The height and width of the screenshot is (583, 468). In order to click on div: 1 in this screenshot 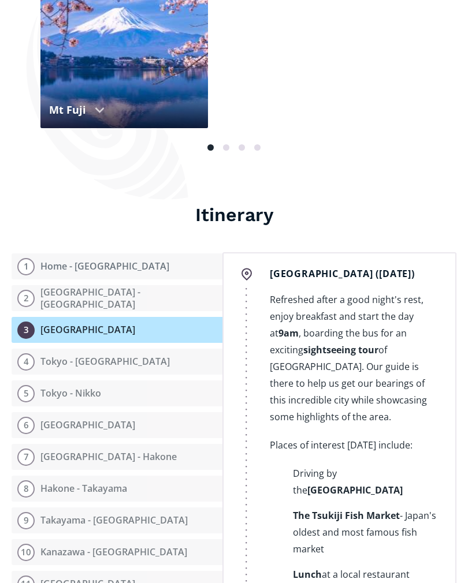, I will do `click(26, 267)`.